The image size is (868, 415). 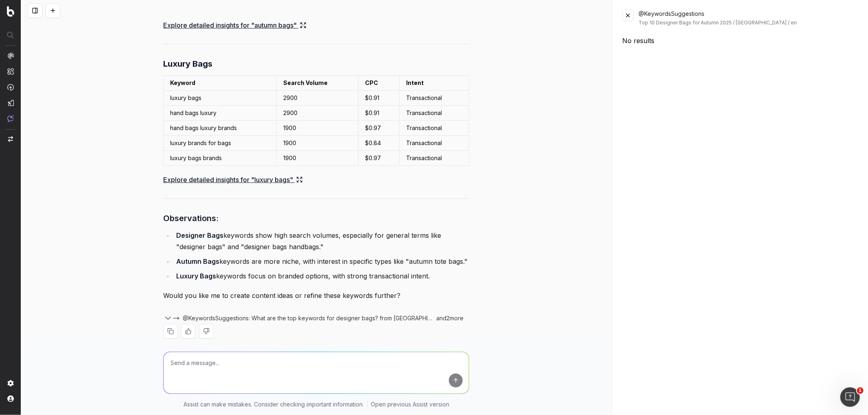 I want to click on img: Assist, so click(x=10, y=118).